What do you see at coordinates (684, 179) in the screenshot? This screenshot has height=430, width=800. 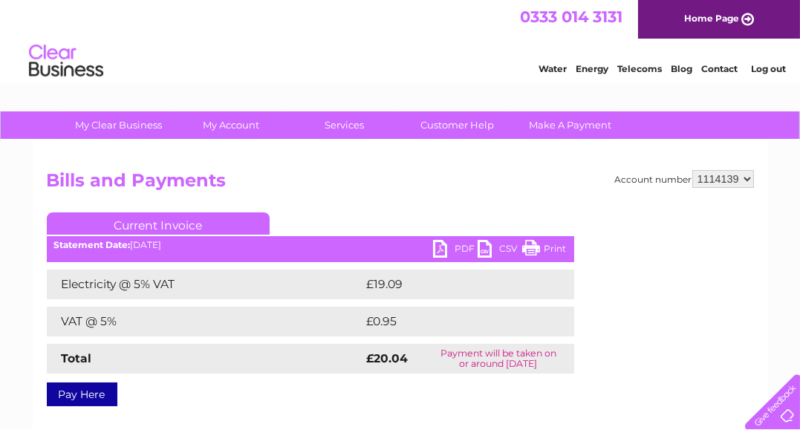 I see `div: Account number` at bounding box center [684, 179].